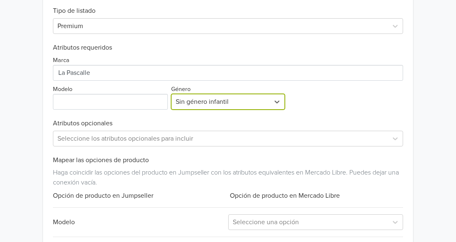 Image resolution: width=456 pixels, height=242 pixels. Describe the element at coordinates (315, 196) in the screenshot. I see `div: Opción de producto en Mercado Libre` at that location.